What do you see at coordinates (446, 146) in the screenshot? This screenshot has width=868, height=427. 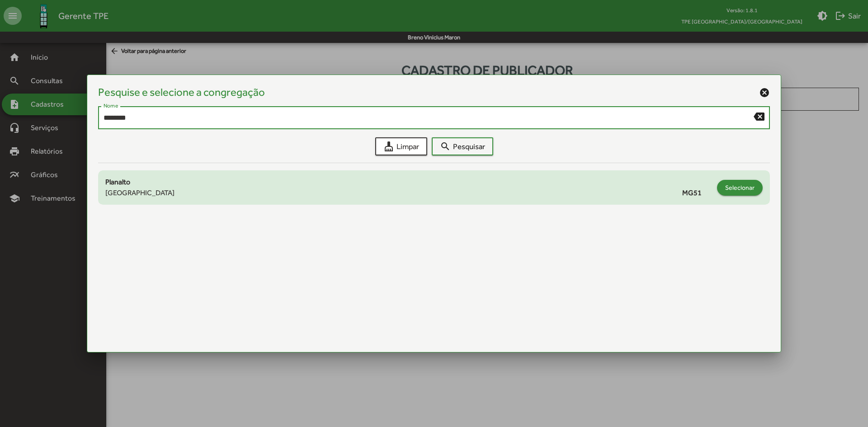 I see `mat-icon: search` at bounding box center [446, 146].